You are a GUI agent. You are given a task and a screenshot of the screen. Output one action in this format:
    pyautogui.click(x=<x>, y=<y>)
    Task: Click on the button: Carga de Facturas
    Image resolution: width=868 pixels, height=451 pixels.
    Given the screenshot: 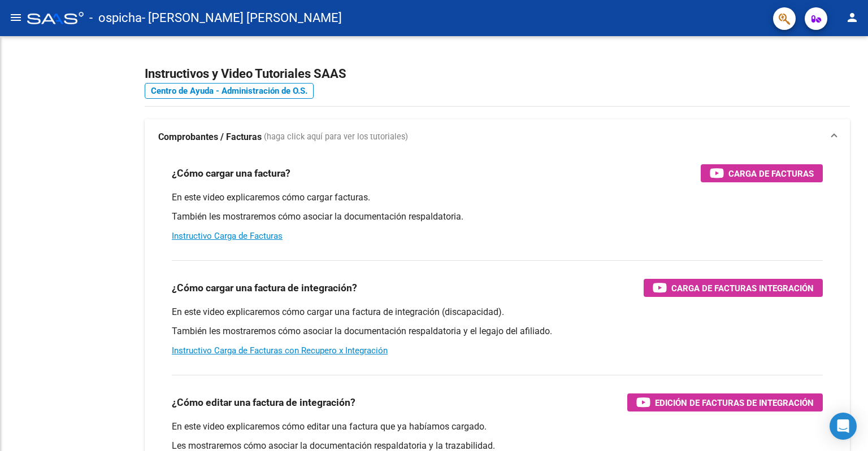 What is the action you would take?
    pyautogui.click(x=761, y=174)
    